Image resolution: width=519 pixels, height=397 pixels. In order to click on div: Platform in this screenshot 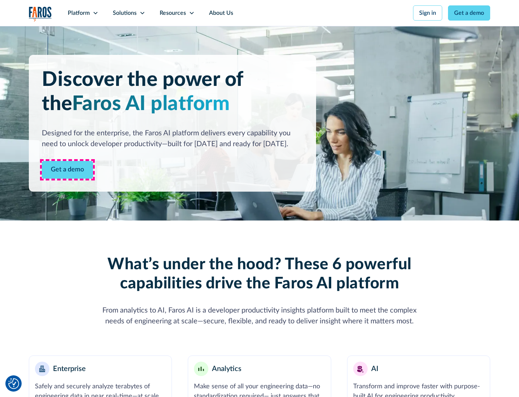, I will do `click(79, 13)`.